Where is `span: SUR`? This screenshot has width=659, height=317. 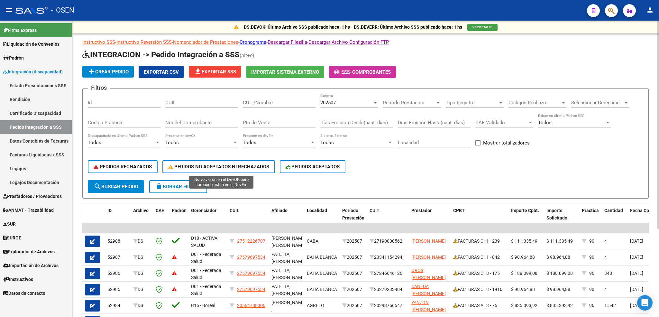
span: SUR is located at coordinates (9, 224).